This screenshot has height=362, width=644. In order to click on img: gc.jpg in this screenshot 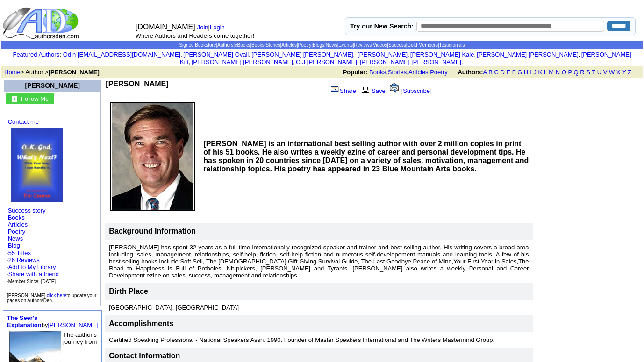, I will do `click(14, 99)`.